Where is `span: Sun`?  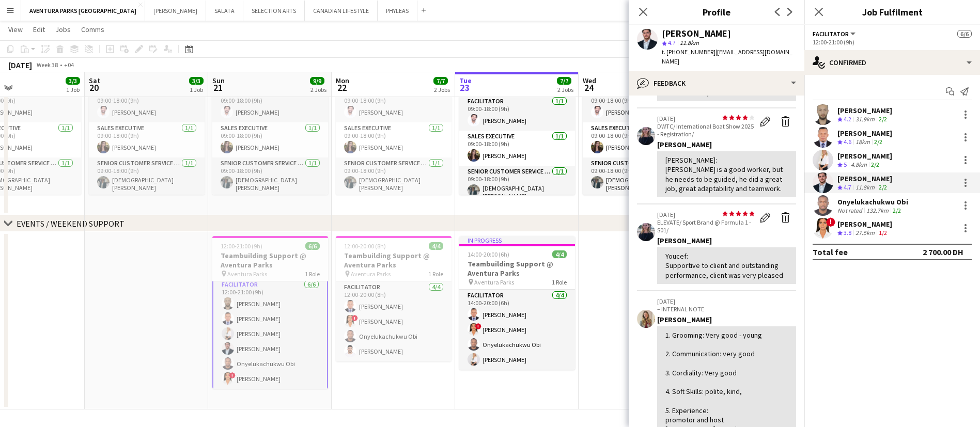
span: Sun is located at coordinates (218, 81).